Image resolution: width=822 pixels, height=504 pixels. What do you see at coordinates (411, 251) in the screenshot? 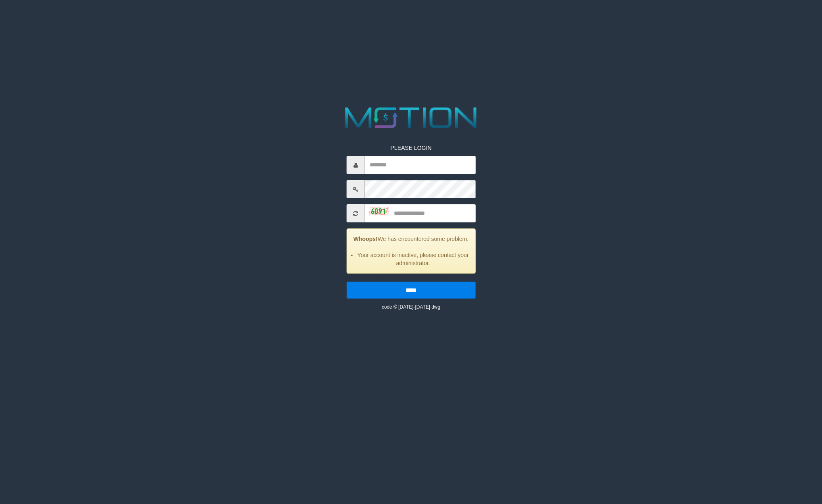
I see `div: We has encountered some problem.` at bounding box center [411, 251].